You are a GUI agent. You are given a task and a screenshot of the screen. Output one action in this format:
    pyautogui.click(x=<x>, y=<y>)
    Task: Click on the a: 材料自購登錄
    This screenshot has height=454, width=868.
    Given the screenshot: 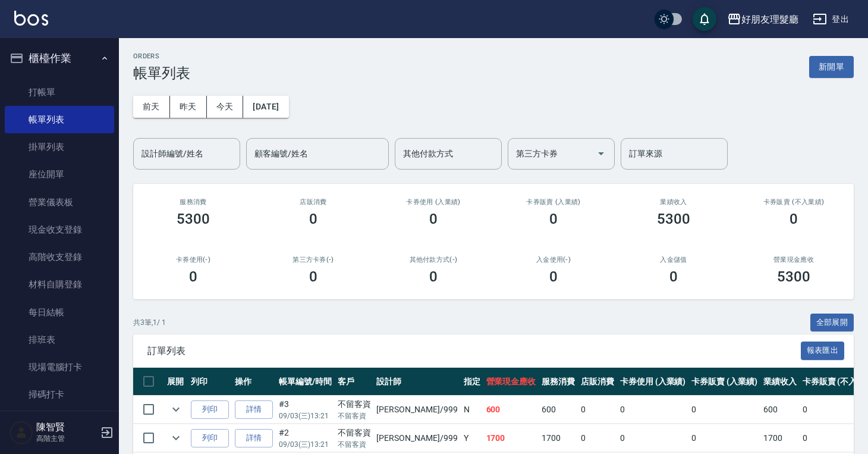 What is the action you would take?
    pyautogui.click(x=59, y=284)
    